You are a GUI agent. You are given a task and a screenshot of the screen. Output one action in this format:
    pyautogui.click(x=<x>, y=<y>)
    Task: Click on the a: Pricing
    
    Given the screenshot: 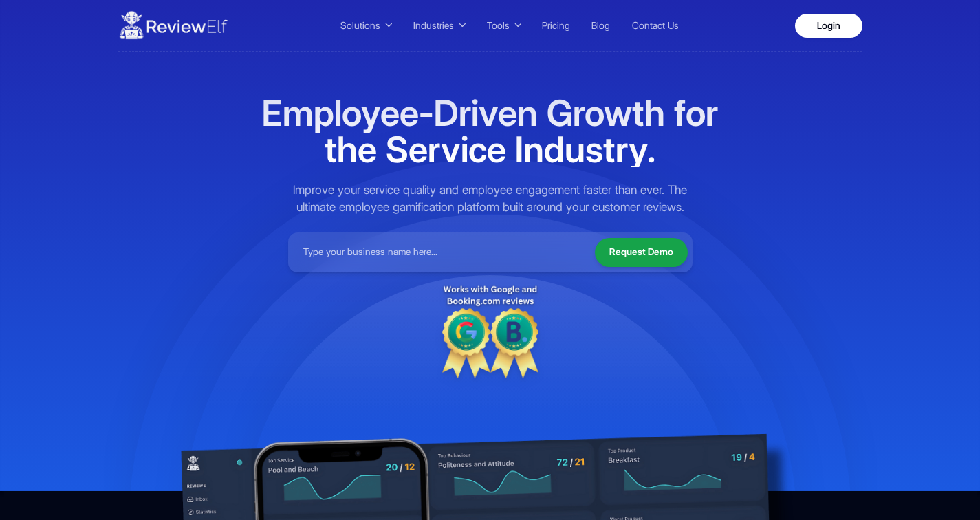 What is the action you would take?
    pyautogui.click(x=556, y=25)
    